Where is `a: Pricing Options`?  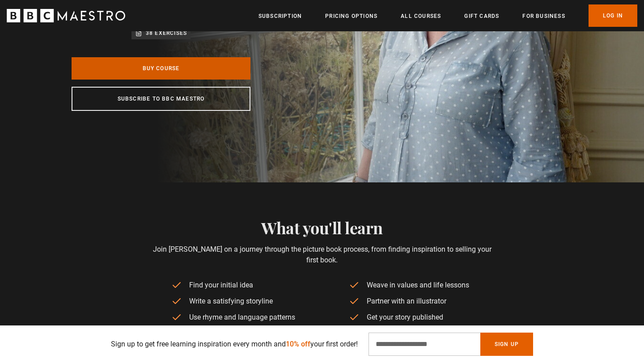 a: Pricing Options is located at coordinates (351, 16).